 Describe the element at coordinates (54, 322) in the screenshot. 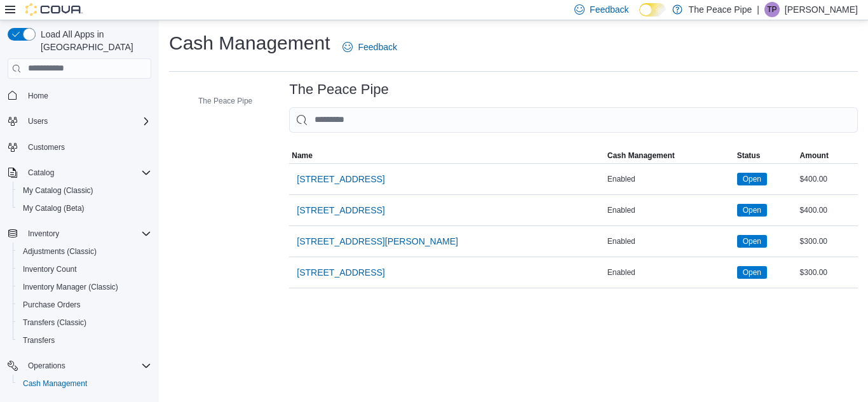

I see `a: Transfers (Classic)` at that location.